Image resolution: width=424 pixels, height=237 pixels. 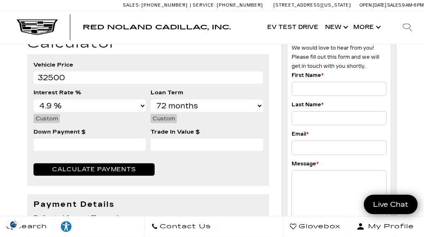 I want to click on label: Vehicle Price, so click(x=53, y=65).